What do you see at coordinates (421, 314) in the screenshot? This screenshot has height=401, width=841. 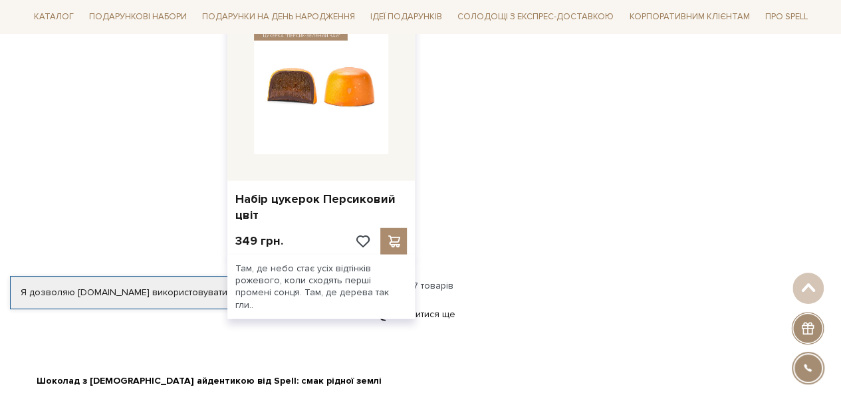 I see `a: Дивитися ще` at bounding box center [421, 314].